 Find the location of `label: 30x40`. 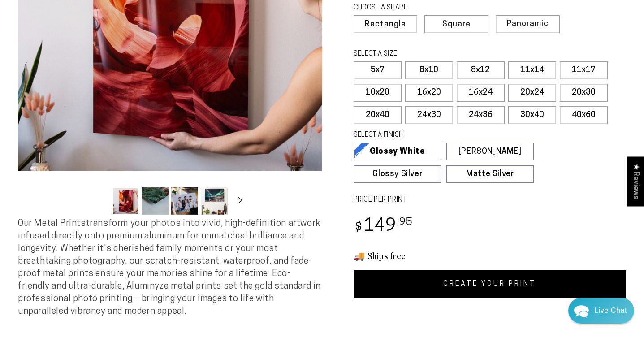

label: 30x40 is located at coordinates (532, 115).